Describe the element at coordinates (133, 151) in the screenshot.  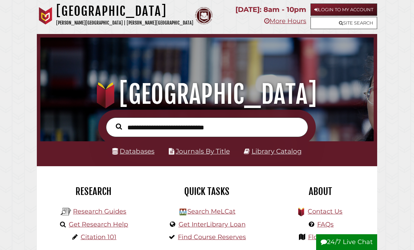
I see `a: Databases` at that location.